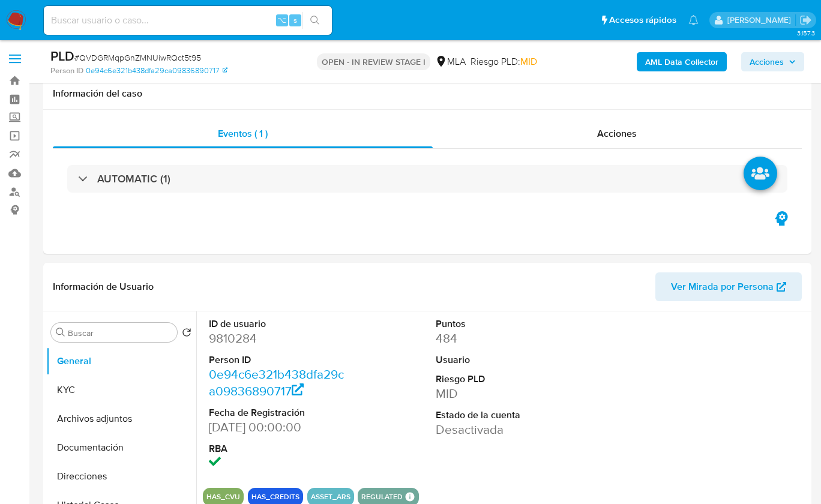  What do you see at coordinates (506, 360) in the screenshot?
I see `dt: Usuario` at bounding box center [506, 360].